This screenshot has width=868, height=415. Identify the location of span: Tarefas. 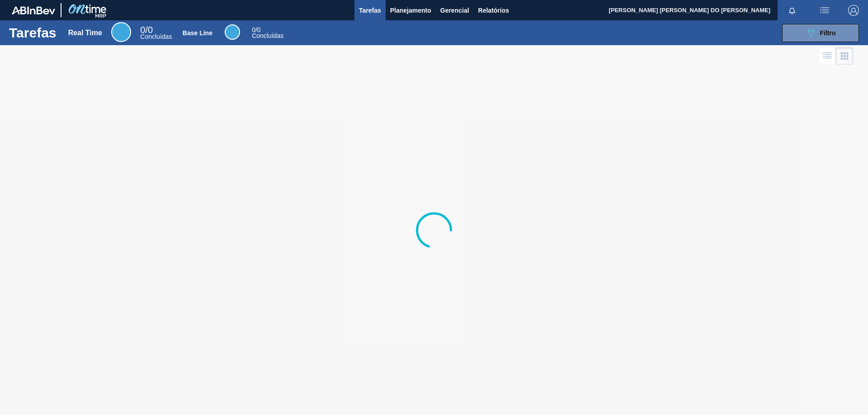
(370, 10).